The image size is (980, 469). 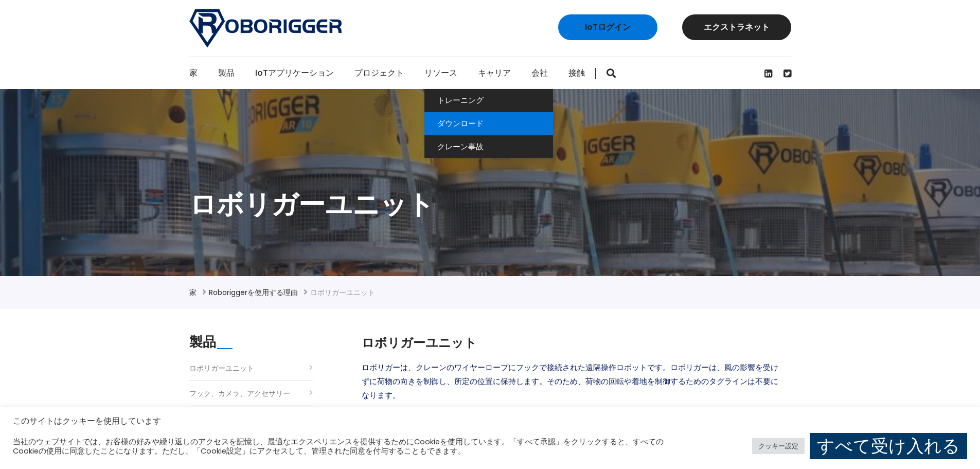 I want to click on font: 接触, so click(x=576, y=72).